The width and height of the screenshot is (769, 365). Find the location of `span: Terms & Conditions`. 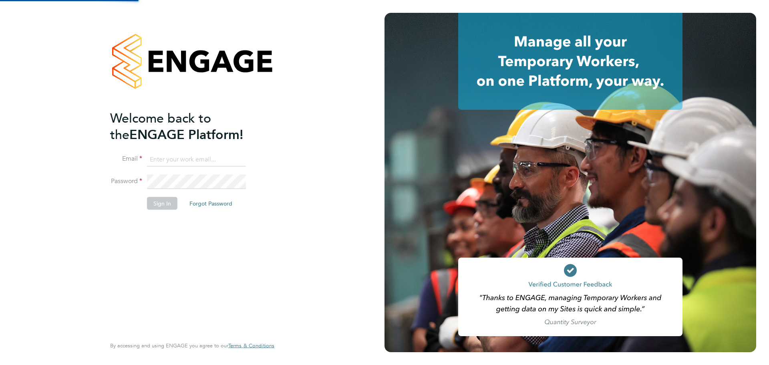

span: Terms & Conditions is located at coordinates (251, 345).